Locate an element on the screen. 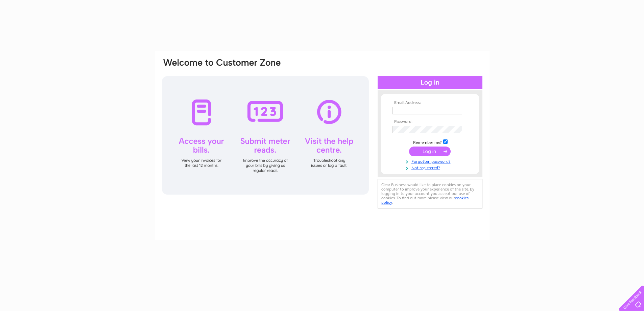 The height and width of the screenshot is (311, 644). th: Password: is located at coordinates (430, 122).